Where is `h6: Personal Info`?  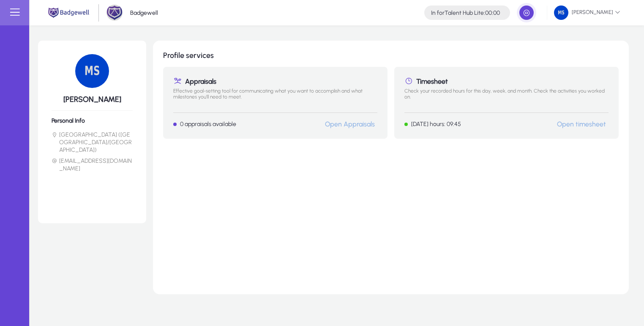 h6: Personal Info is located at coordinates (92, 121).